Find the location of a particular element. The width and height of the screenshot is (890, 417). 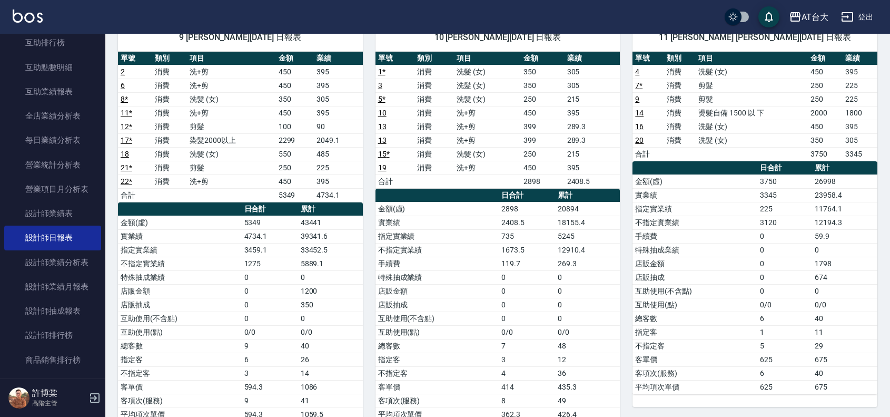

th: 日合計 is located at coordinates (527, 195).